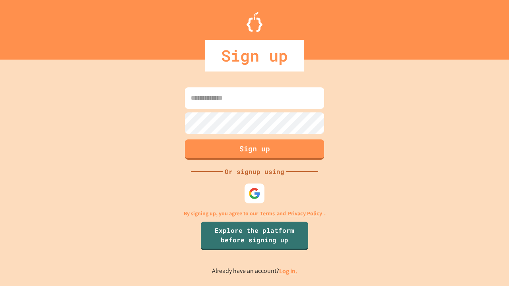 This screenshot has height=286, width=509. I want to click on a: Privacy Policy, so click(305, 214).